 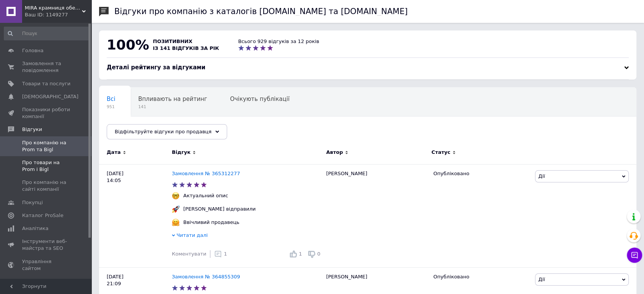 What do you see at coordinates (114, 153) in the screenshot?
I see `span: Дата` at bounding box center [114, 153].